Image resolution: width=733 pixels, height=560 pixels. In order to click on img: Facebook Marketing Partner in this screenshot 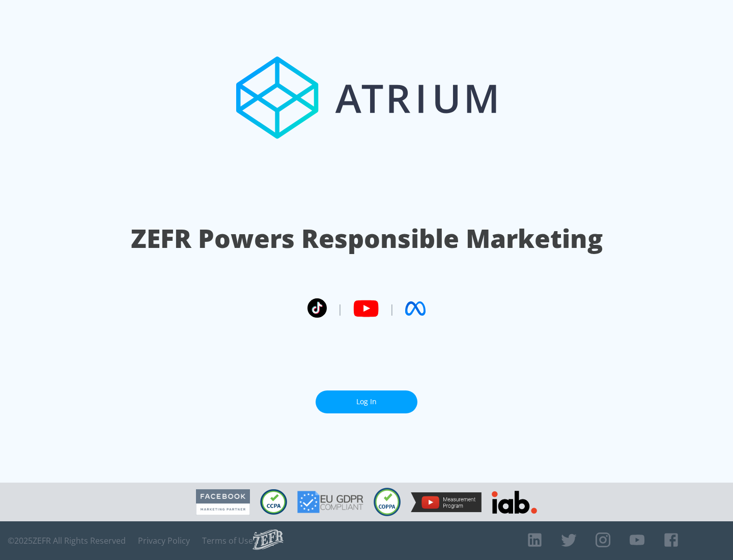, I will do `click(223, 502)`.